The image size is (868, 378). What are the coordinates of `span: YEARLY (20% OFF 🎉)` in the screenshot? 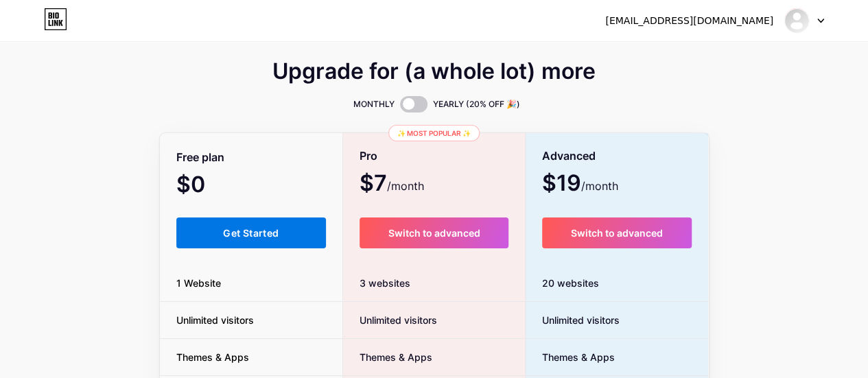 It's located at (476, 104).